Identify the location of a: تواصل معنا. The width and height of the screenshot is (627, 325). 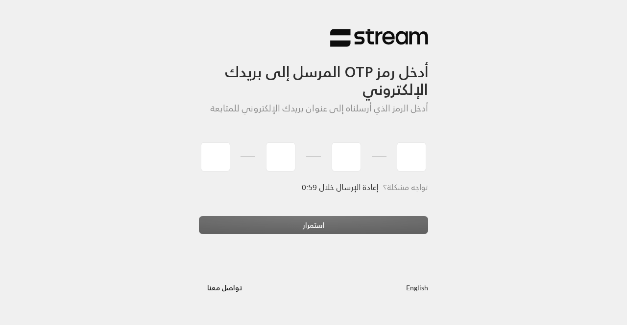
(224, 288).